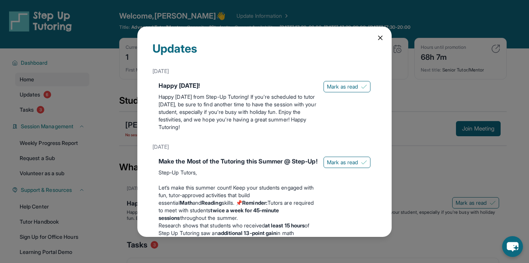  What do you see at coordinates (238, 241) in the screenshot?
I see `p: Research shows that students who received of Step Up Tutoring saw an in math percentiles compared...` at bounding box center [238, 241].